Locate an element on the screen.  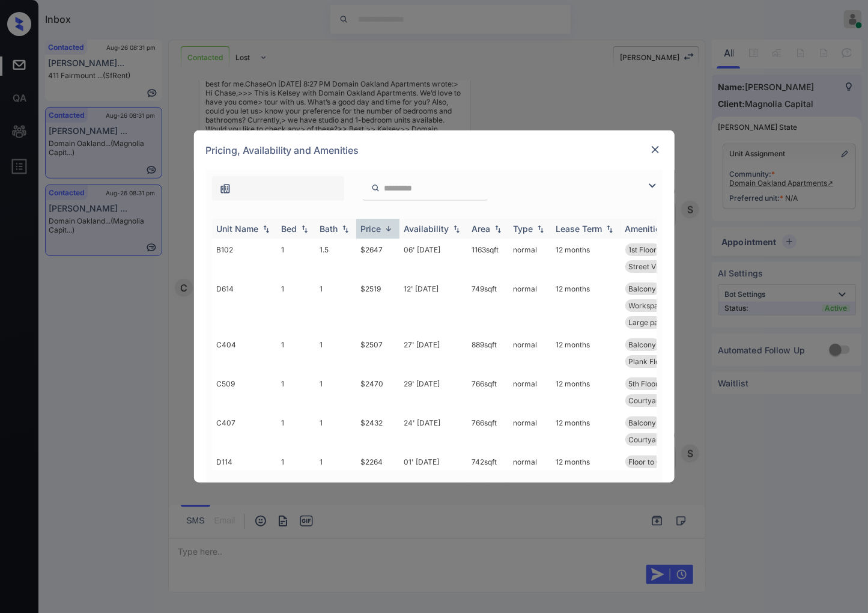
td: 889 sqft is located at coordinates (488, 353).